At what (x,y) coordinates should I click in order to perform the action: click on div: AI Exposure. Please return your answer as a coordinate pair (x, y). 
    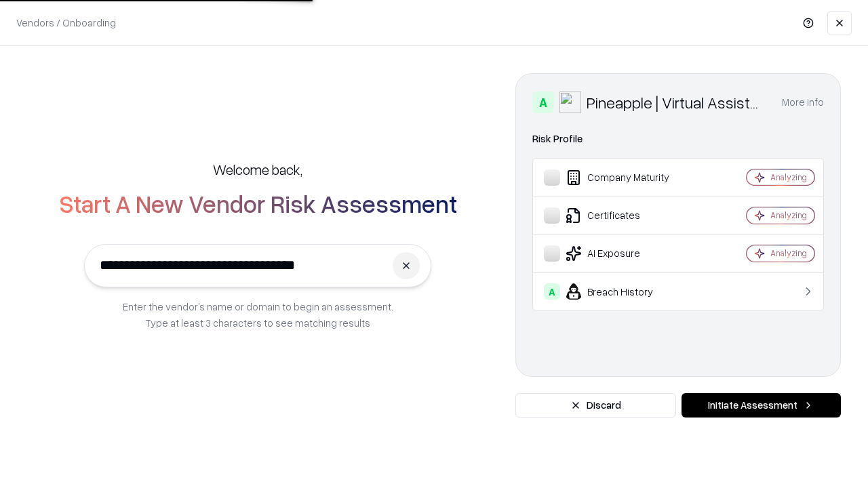
    Looking at the image, I should click on (624, 253).